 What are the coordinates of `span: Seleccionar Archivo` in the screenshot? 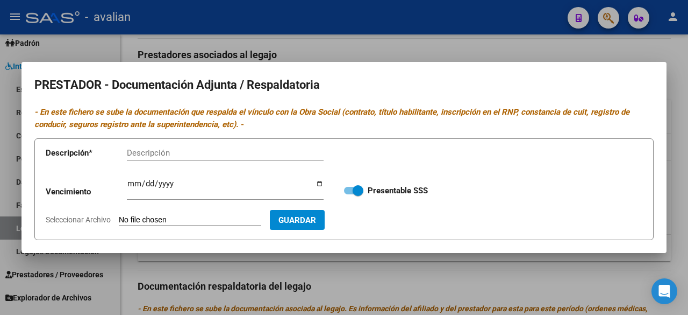 It's located at (78, 219).